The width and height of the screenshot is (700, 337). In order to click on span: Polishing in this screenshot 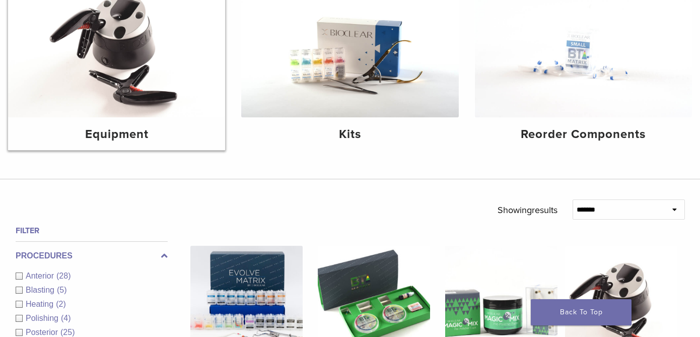, I will do `click(43, 318)`.